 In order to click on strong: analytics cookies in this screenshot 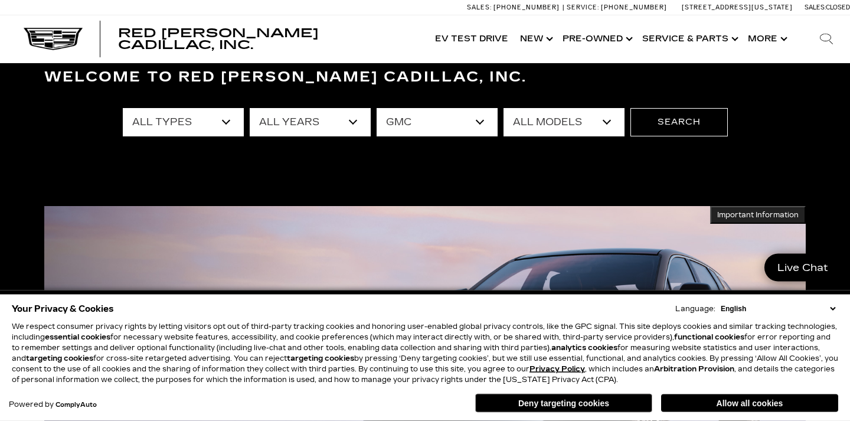, I will do `click(585, 348)`.